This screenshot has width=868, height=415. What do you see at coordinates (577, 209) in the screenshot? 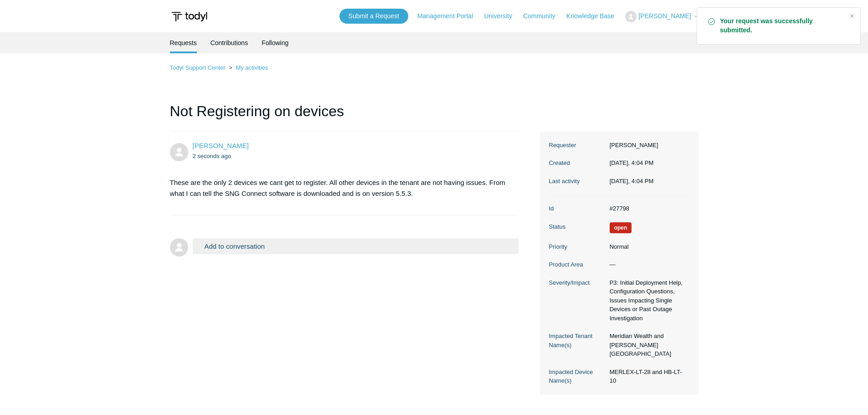
I see `dt: Id` at bounding box center [577, 209].